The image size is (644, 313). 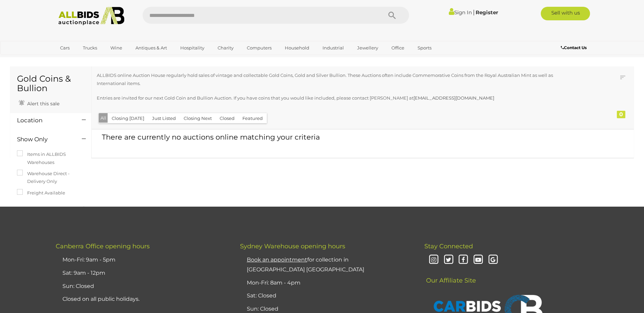 I want to click on a: Sports, so click(x=424, y=48).